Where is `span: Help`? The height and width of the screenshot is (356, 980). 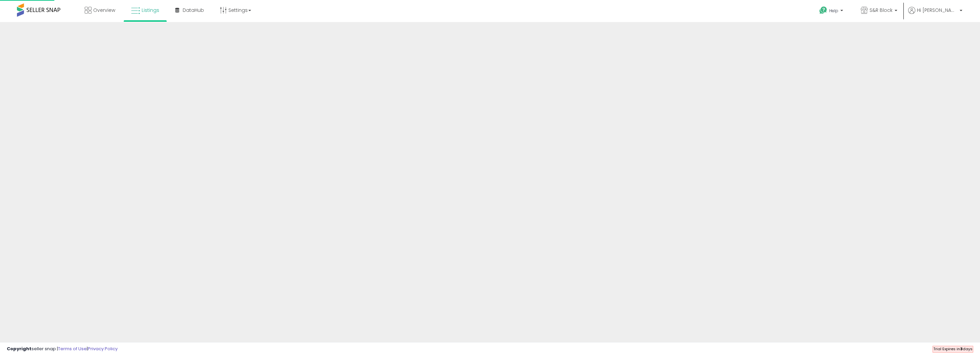
span: Help is located at coordinates (834, 11).